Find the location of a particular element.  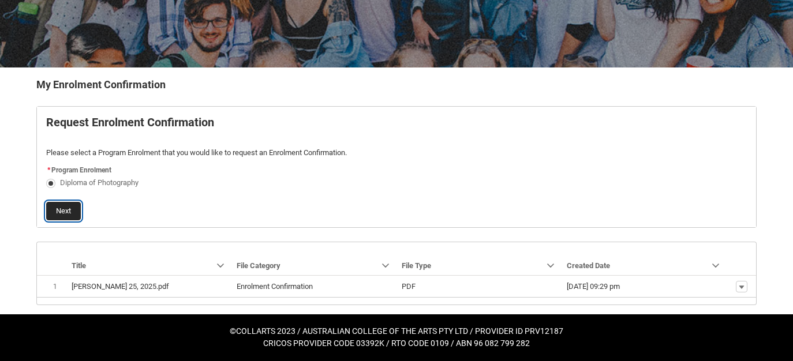

span: Program Enrolment is located at coordinates (81, 170).